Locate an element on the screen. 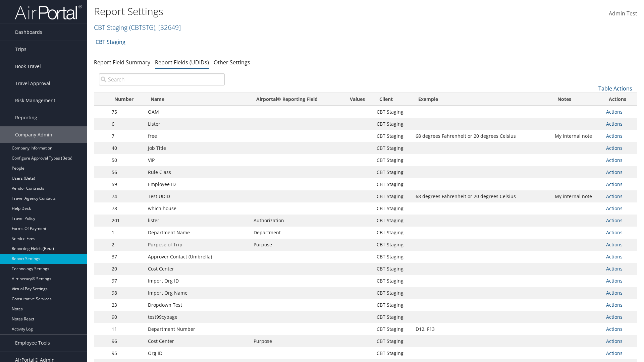  td: VIP is located at coordinates (197, 160).